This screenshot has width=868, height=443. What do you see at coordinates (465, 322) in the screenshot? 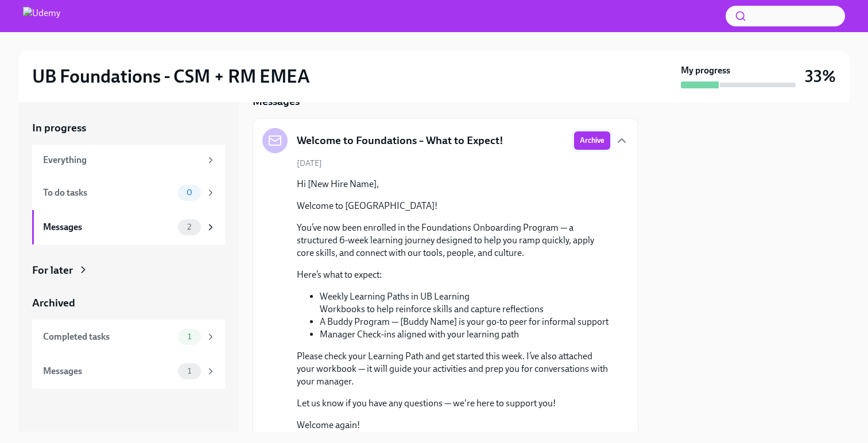
I see `li: A Buddy Program — [Buddy Name] is your go-to peer for informal support` at bounding box center [465, 322].